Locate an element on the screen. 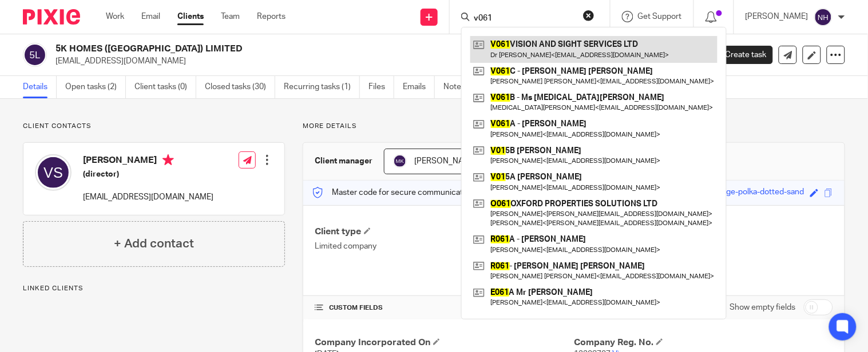 This screenshot has height=352, width=868. a: Email is located at coordinates (151, 17).